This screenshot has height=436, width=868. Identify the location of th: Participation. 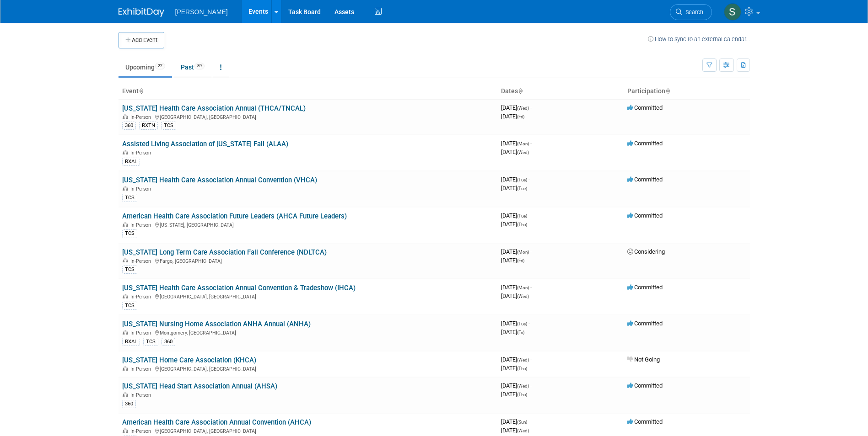
(687, 92).